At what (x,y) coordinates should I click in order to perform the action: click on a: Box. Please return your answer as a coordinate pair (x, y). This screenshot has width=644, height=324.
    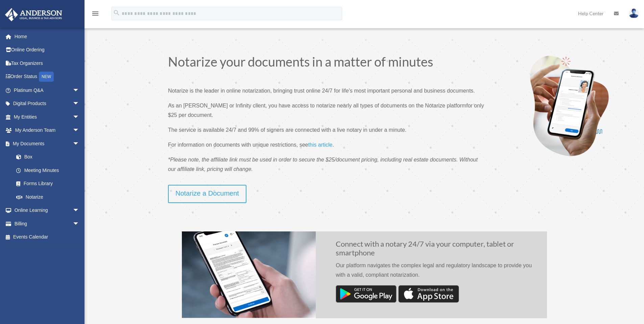
    Looking at the image, I should click on (49, 157).